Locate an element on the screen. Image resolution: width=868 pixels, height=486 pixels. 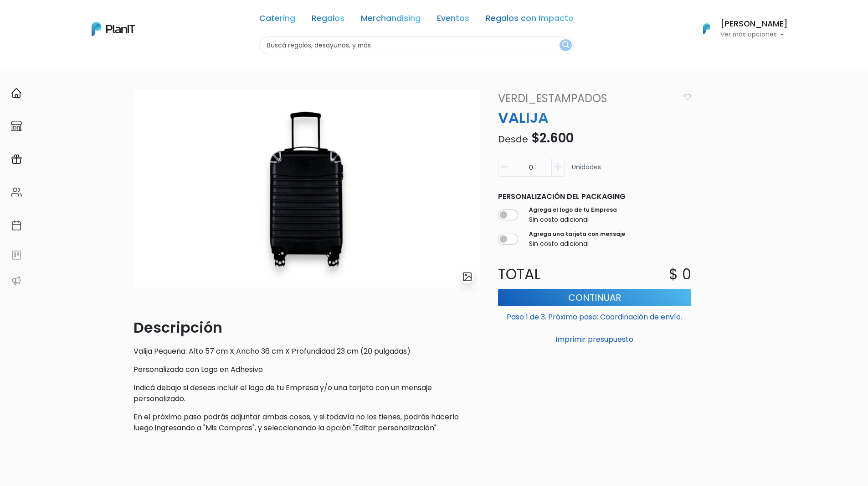
a: VERDI_ESTAMPADOS is located at coordinates (587, 99).